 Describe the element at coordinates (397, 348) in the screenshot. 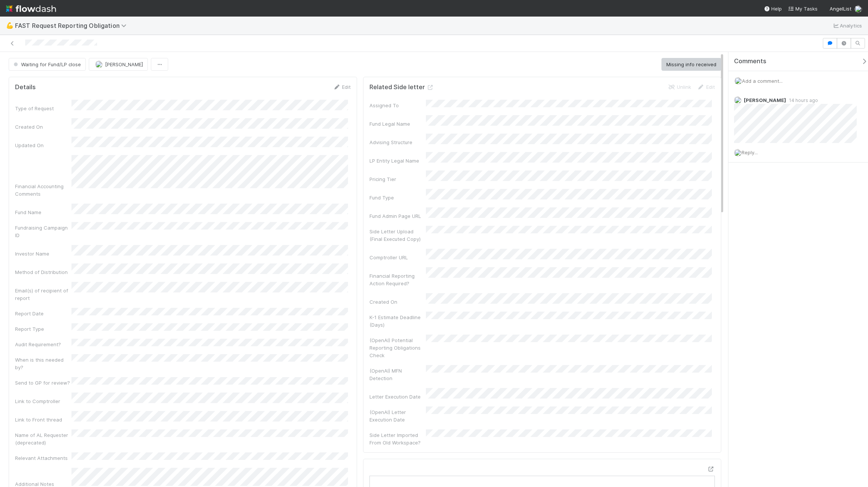

I see `div: (OpenAI) Potential Reporting Obligations Check` at that location.